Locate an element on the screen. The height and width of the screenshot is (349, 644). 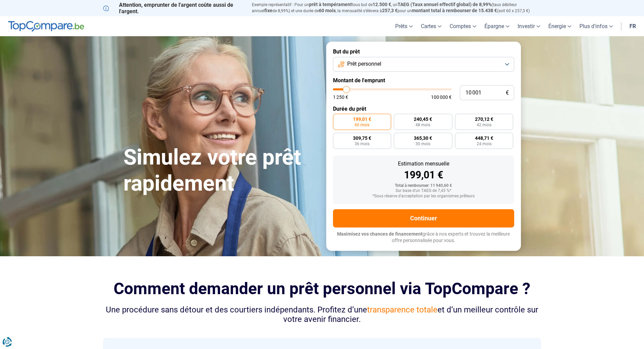
div: Sur base d'un TAEG de 7,45 %* is located at coordinates (423, 191).